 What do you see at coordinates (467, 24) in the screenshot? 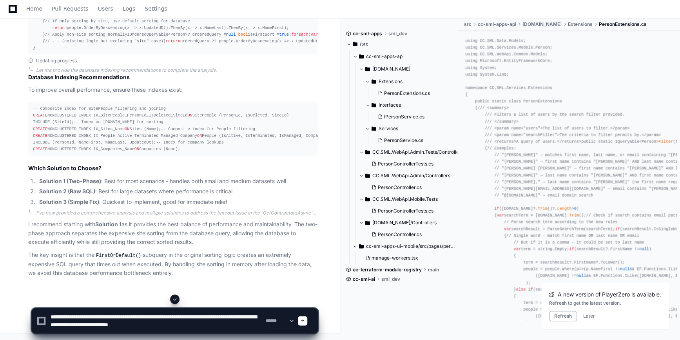
I see `span: src` at bounding box center [467, 24].